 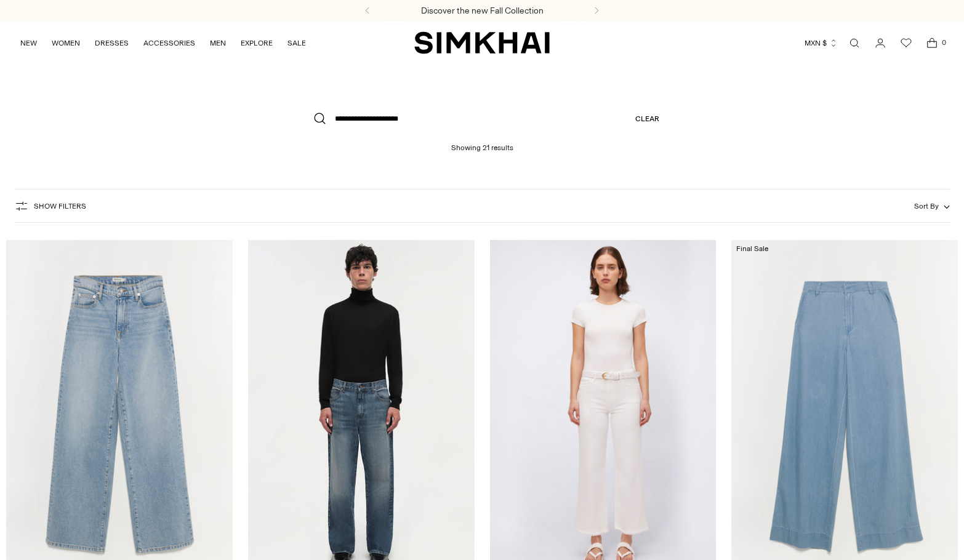 I want to click on h3: Discover the new Fall Collection, so click(x=482, y=11).